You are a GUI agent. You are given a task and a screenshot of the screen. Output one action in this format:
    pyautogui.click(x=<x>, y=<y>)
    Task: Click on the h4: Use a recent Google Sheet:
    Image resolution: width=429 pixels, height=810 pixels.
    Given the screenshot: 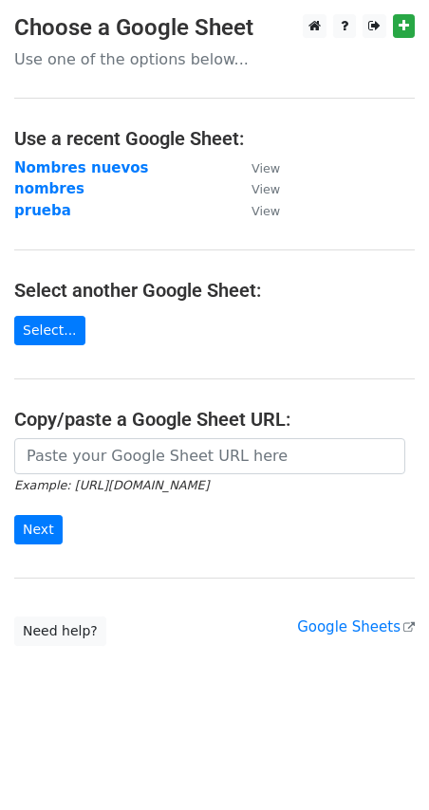 What is the action you would take?
    pyautogui.click(x=214, y=138)
    